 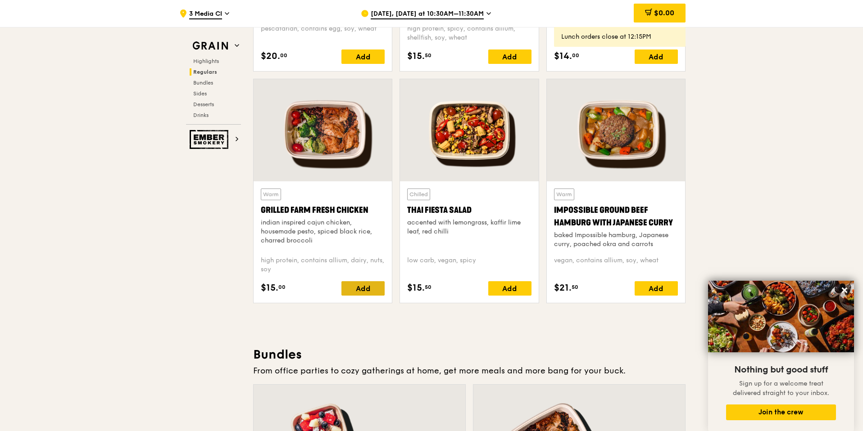 What do you see at coordinates (210, 46) in the screenshot?
I see `img: Grain web logo` at bounding box center [210, 46].